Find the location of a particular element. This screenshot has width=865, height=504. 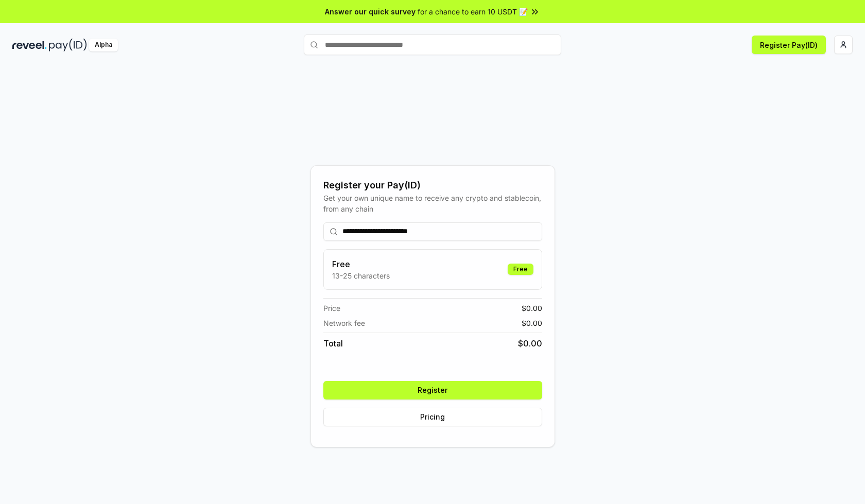

img: pay_id is located at coordinates (68, 45).